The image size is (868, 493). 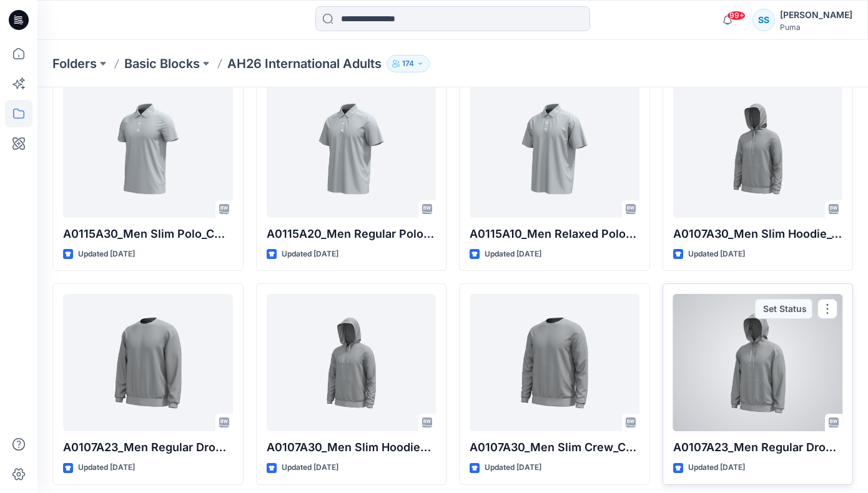 What do you see at coordinates (554, 362) in the screenshot?
I see `a: A0107A30_Men Slim Crew_CV03` at bounding box center [554, 362].